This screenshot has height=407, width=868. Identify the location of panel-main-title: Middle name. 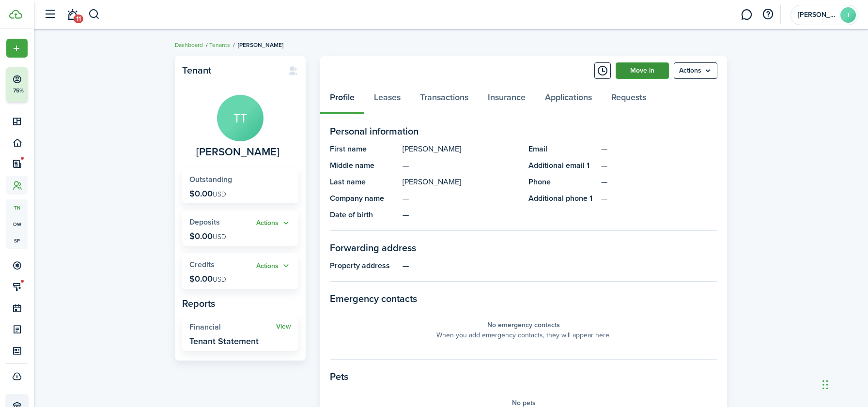
(364, 165).